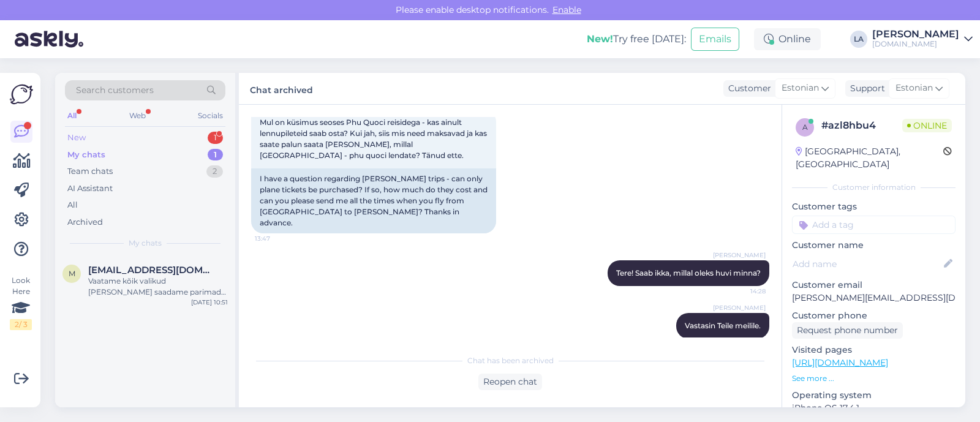  What do you see at coordinates (688, 273) in the screenshot?
I see `span: Tere! Saab ikka, millal oleks huvi minna?` at bounding box center [688, 273].